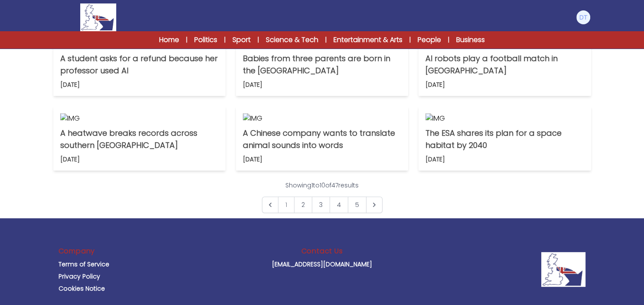  Describe the element at coordinates (81, 288) in the screenshot. I see `a: Cookies Notice` at that location.